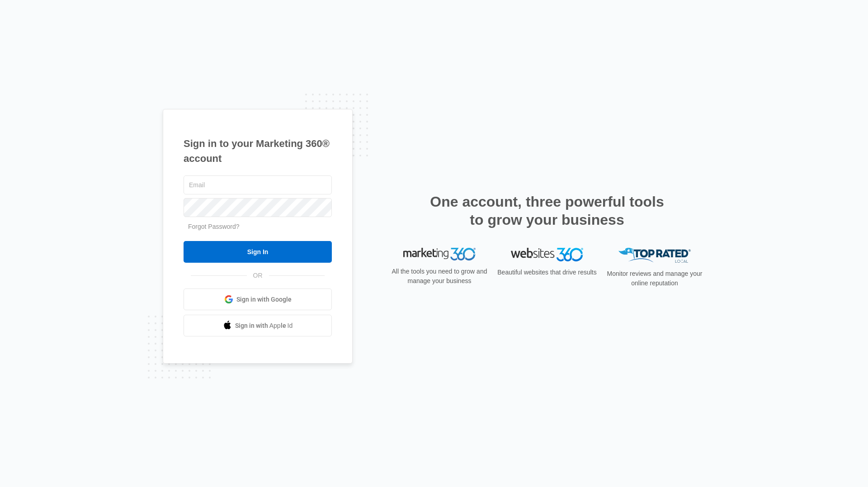 The width and height of the screenshot is (868, 487). I want to click on a: Forgot Password?, so click(214, 227).